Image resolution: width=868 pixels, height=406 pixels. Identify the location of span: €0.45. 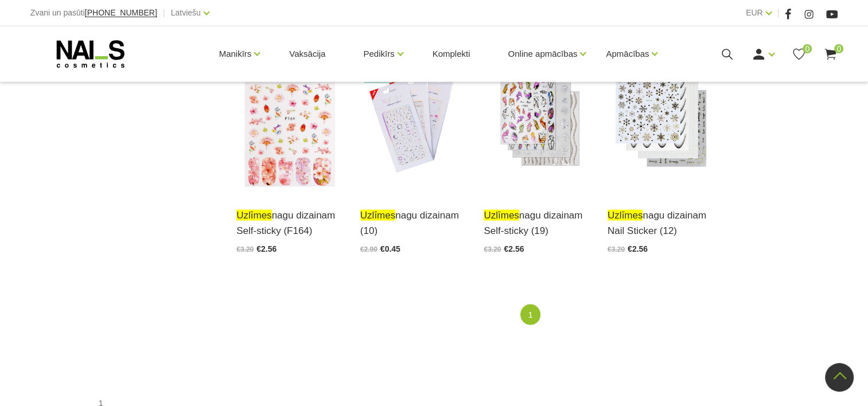
(390, 249).